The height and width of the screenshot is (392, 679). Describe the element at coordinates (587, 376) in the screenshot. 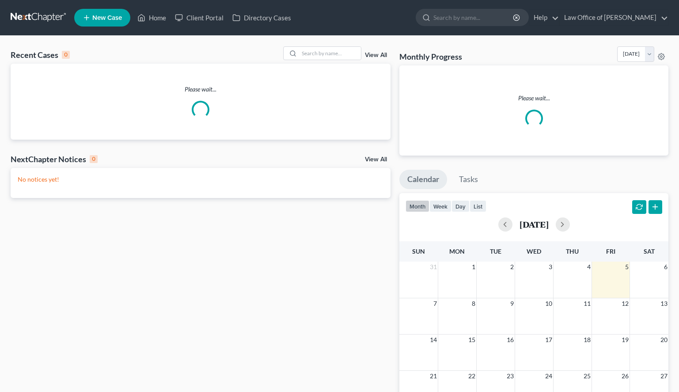

I see `span: 25` at that location.